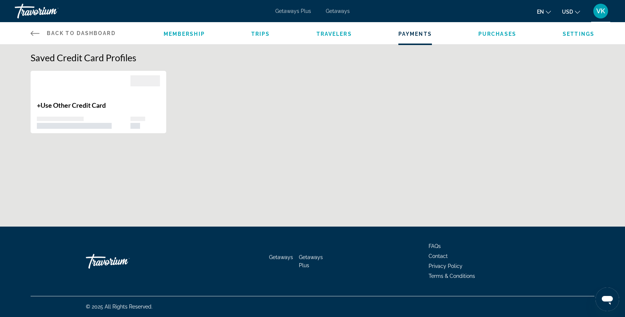 This screenshot has height=317, width=625. I want to click on a: Payments, so click(415, 34).